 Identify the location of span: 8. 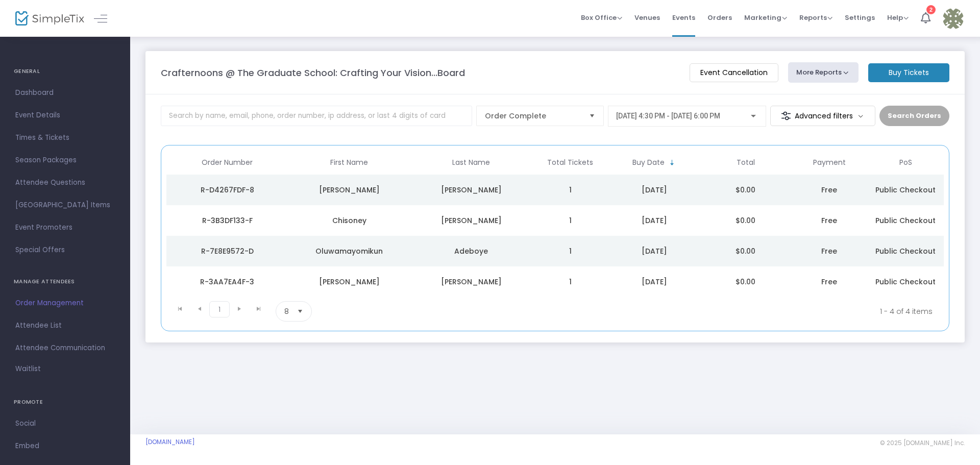
(287, 312).